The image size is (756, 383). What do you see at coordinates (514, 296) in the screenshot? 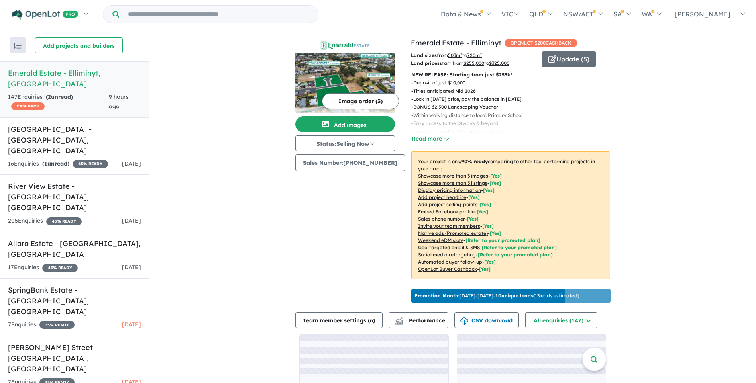
I see `b: 10 unique leads` at bounding box center [514, 296].